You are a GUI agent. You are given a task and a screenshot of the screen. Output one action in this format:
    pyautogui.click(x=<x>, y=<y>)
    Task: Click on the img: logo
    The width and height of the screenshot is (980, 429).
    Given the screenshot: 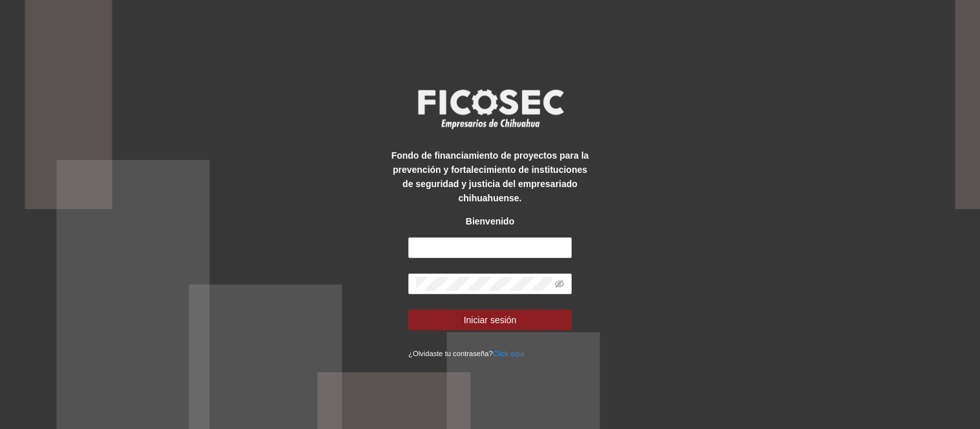 What is the action you would take?
    pyautogui.click(x=490, y=109)
    